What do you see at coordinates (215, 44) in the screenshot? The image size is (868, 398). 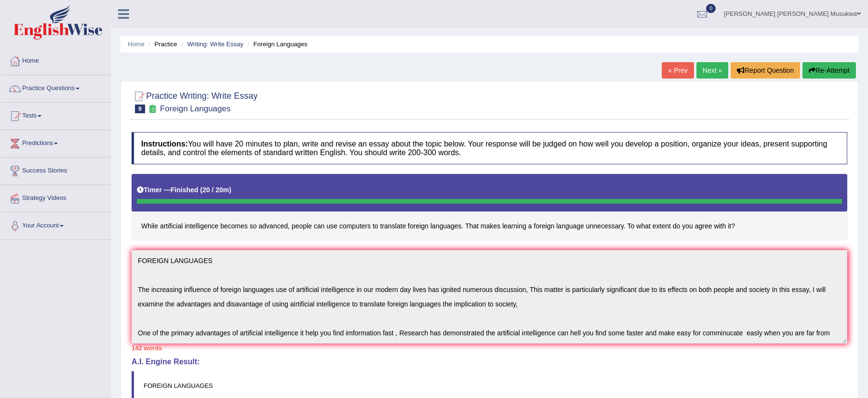 I see `a: Writing: Write Essay` at bounding box center [215, 44].